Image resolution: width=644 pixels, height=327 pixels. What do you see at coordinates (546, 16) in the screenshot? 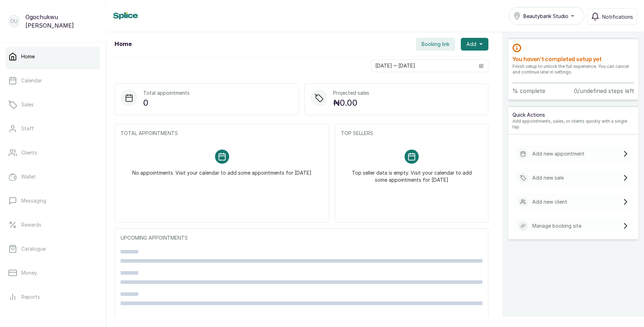
I see `button: Beautybank Studio` at bounding box center [546, 16].